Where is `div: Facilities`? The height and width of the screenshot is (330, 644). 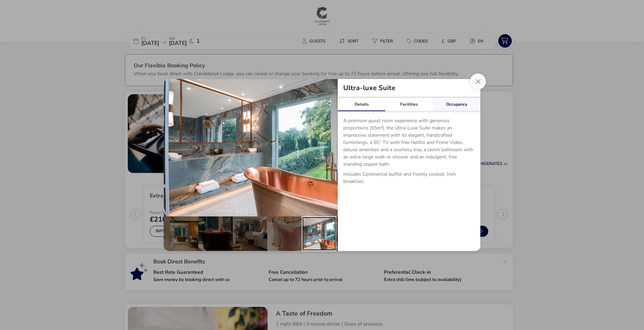
div: Facilities is located at coordinates (409, 105).